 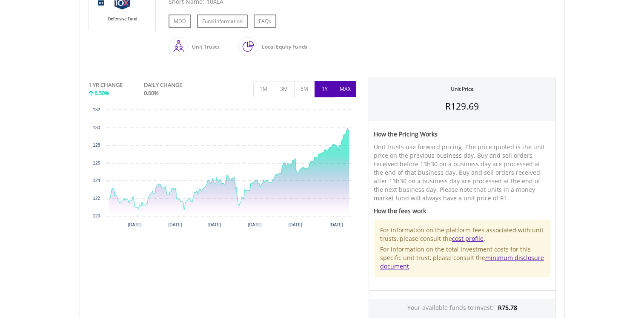 What do you see at coordinates (96, 215) in the screenshot?
I see `text: 120` at bounding box center [96, 215].